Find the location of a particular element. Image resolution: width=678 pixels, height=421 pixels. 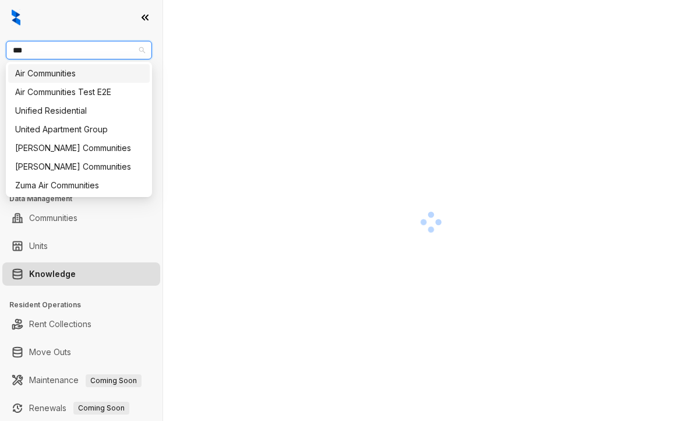

a: Knowledge is located at coordinates (52, 274).